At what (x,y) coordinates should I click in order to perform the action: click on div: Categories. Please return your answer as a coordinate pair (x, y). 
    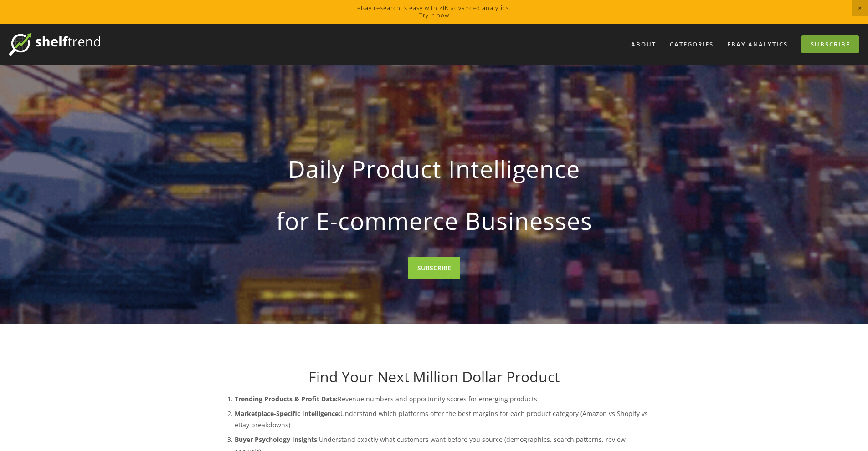
    Looking at the image, I should click on (692, 44).